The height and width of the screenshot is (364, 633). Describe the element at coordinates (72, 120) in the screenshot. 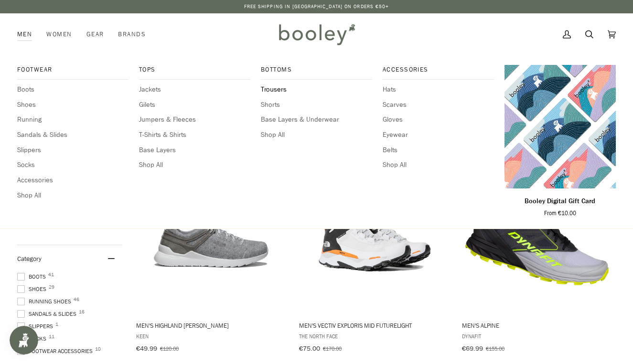

I see `span: Running` at that location.